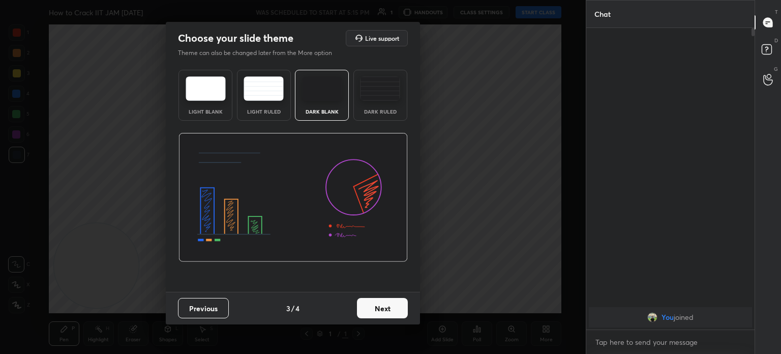 This screenshot has width=781, height=354. Describe the element at coordinates (288, 308) in the screenshot. I see `h4: 3` at that location.